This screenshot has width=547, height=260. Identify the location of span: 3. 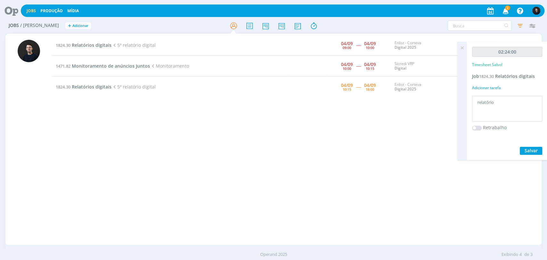
(531, 254).